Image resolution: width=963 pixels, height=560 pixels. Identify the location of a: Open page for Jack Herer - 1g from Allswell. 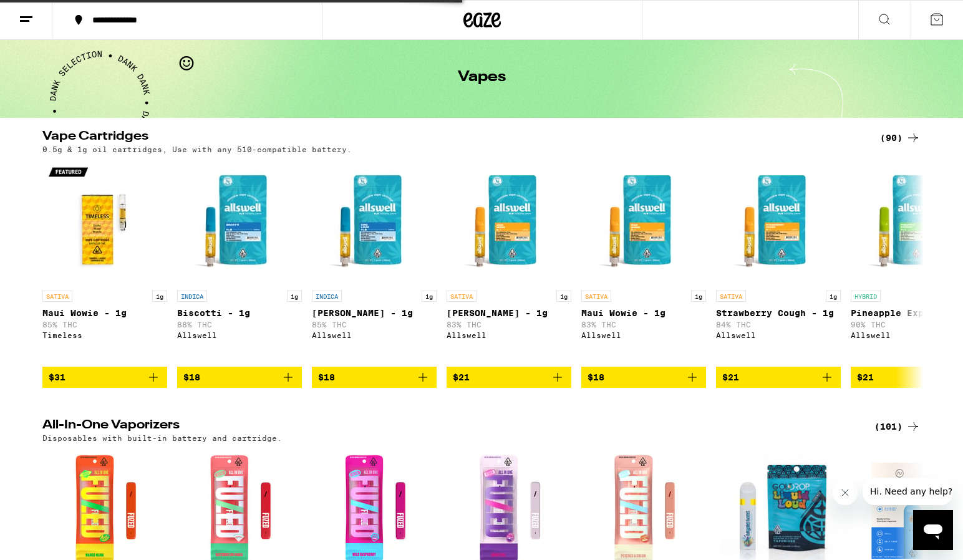
(509, 263).